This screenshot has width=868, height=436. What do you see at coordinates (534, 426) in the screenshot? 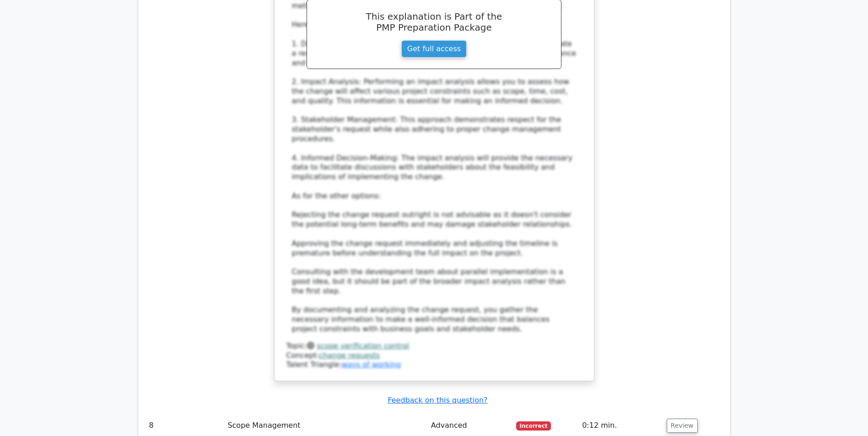
I see `span: Incorrect` at bounding box center [534, 426].